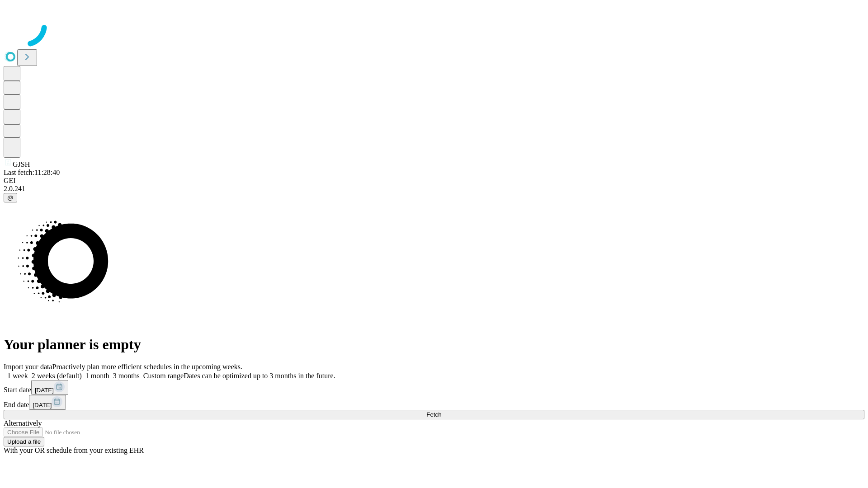 Image resolution: width=868 pixels, height=488 pixels. What do you see at coordinates (21, 164) in the screenshot?
I see `span: GJSH` at bounding box center [21, 164].